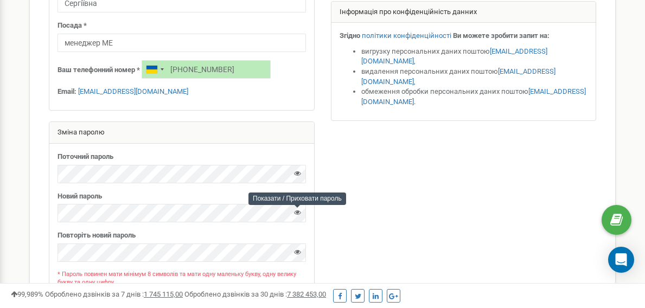 The image size is (645, 308). Describe the element at coordinates (182, 133) in the screenshot. I see `div: Зміна паролю` at that location.